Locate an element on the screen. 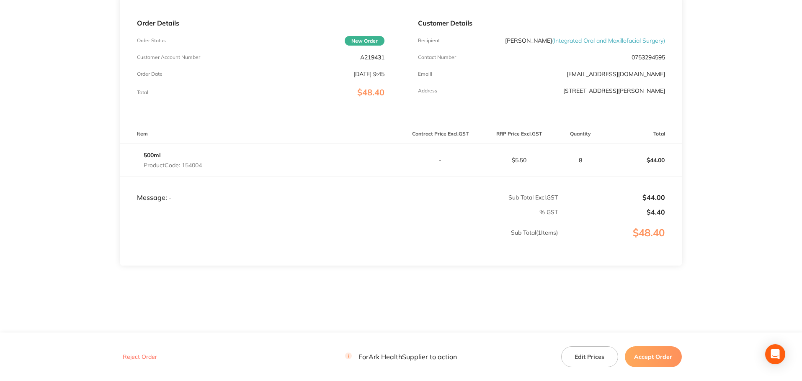 The image size is (802, 381). span: New Order is located at coordinates (364, 41).